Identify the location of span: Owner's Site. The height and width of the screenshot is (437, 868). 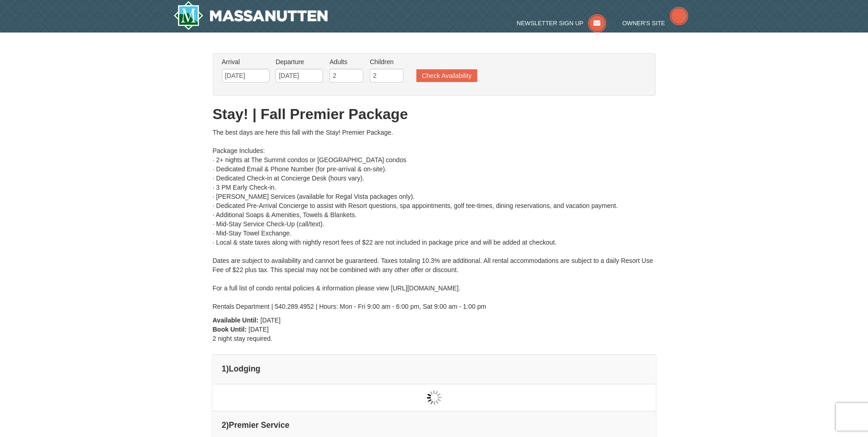
(644, 23).